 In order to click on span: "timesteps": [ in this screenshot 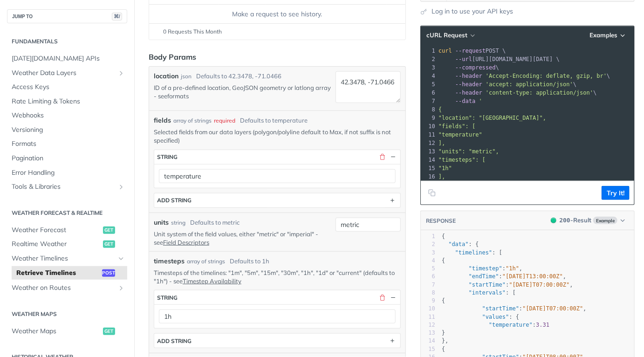, I will do `click(462, 160)`.